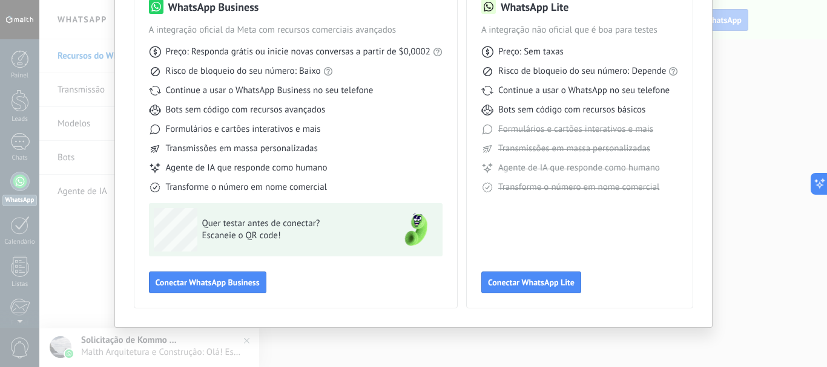 The width and height of the screenshot is (827, 367). Describe the element at coordinates (531, 283) in the screenshot. I see `button: Conectar WhatsApp Lite` at that location.